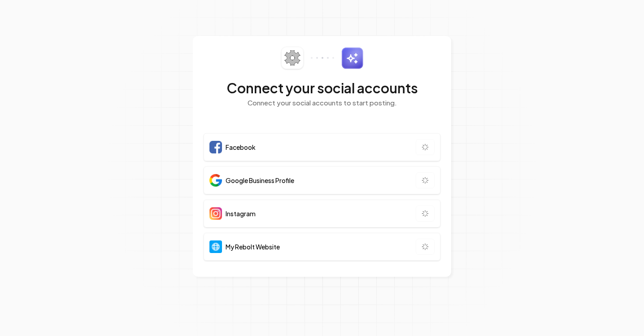 This screenshot has width=644, height=336. What do you see at coordinates (252, 247) in the screenshot?
I see `span: My Rebolt Website` at bounding box center [252, 247].